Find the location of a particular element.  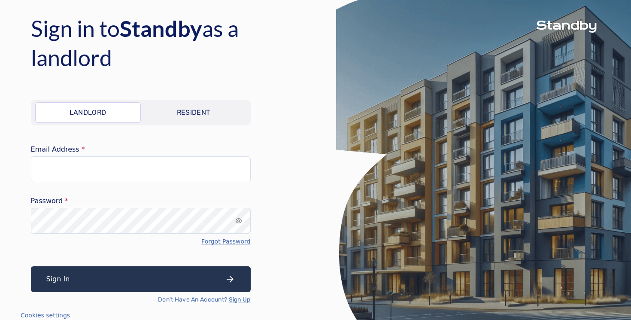

input: email is located at coordinates (141, 169).